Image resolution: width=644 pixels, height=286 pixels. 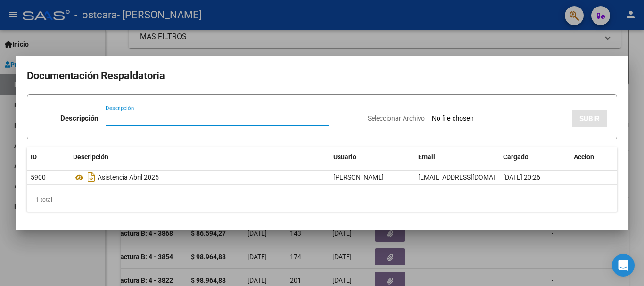 I want to click on span: Accion, so click(x=584, y=157).